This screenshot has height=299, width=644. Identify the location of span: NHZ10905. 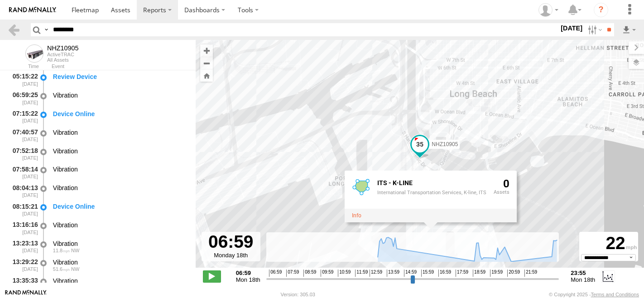
(445, 144).